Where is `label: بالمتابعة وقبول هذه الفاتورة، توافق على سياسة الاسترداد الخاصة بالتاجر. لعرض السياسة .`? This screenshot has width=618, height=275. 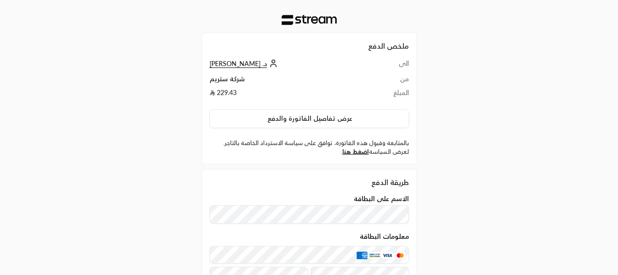 label: بالمتابعة وقبول هذه الفاتورة، توافق على سياسة الاسترداد الخاصة بالتاجر. لعرض السياسة . is located at coordinates (309, 147).